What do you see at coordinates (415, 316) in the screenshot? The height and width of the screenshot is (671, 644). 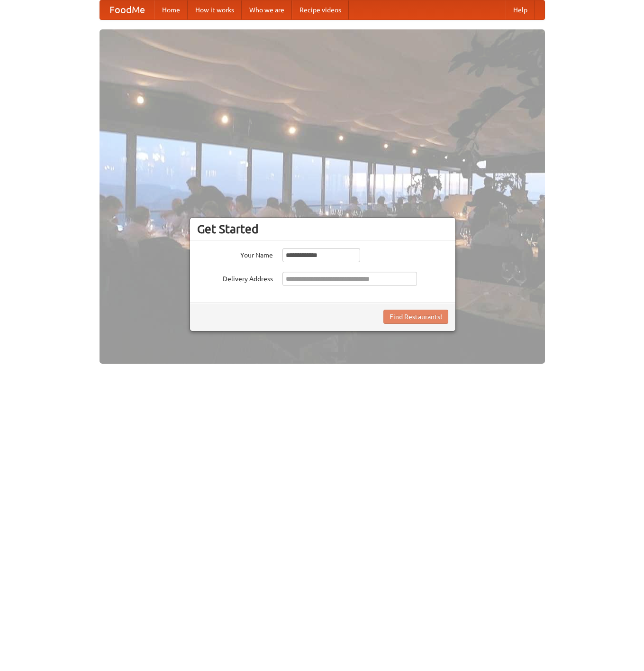 I see `button: Find Restaurants!` at bounding box center [415, 316].